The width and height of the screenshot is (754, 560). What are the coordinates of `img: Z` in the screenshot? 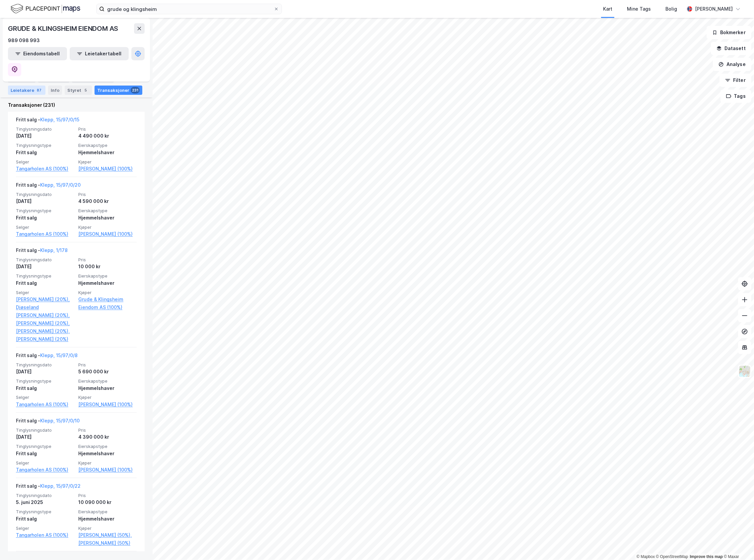 It's located at (745, 371).